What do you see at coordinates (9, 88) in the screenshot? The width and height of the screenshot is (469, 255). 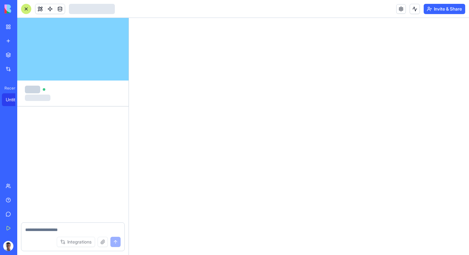 I see `span: Recent` at bounding box center [9, 88].